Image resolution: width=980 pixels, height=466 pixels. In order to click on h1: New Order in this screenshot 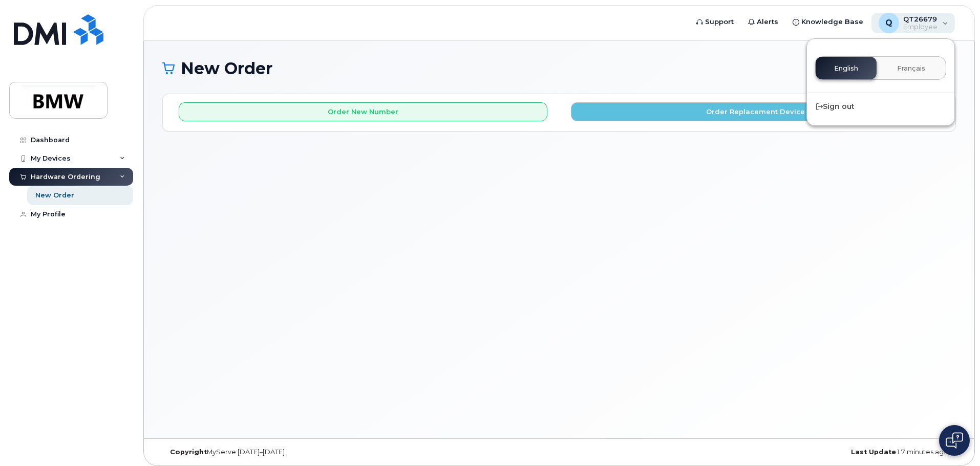, I will do `click(559, 68)`.